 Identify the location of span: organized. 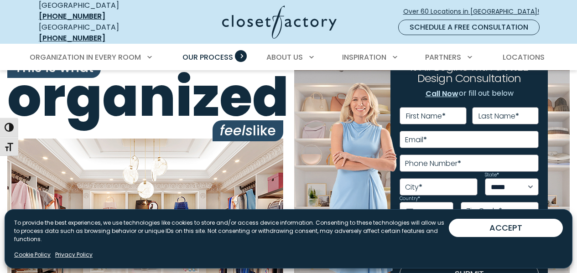
(145, 97).